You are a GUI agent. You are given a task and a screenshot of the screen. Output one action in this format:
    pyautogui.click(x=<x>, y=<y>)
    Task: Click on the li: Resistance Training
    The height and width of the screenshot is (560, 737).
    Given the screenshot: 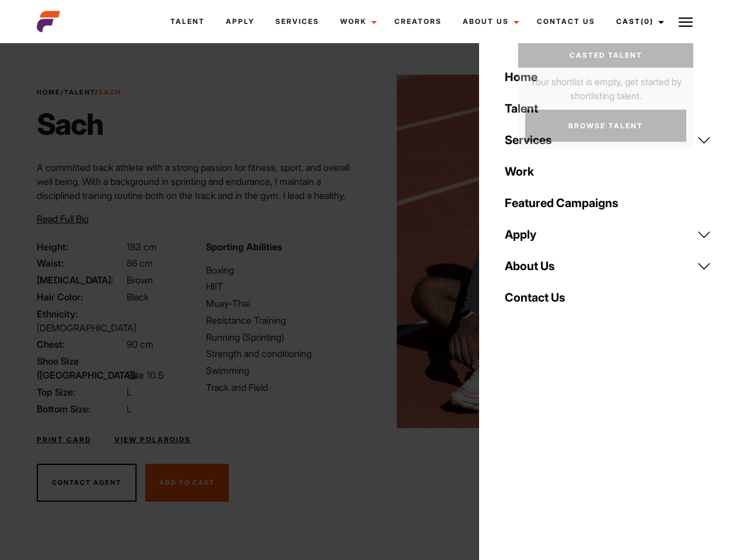 What is the action you would take?
    pyautogui.click(x=283, y=320)
    